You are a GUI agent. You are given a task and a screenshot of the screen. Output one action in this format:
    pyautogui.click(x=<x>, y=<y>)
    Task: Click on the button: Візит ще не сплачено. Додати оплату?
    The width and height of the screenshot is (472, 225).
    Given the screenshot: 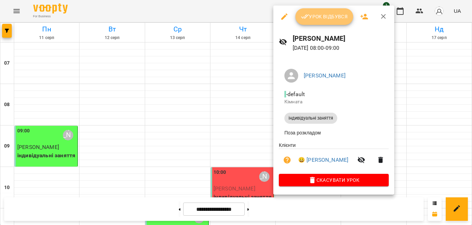 What is the action you would take?
    pyautogui.click(x=287, y=160)
    